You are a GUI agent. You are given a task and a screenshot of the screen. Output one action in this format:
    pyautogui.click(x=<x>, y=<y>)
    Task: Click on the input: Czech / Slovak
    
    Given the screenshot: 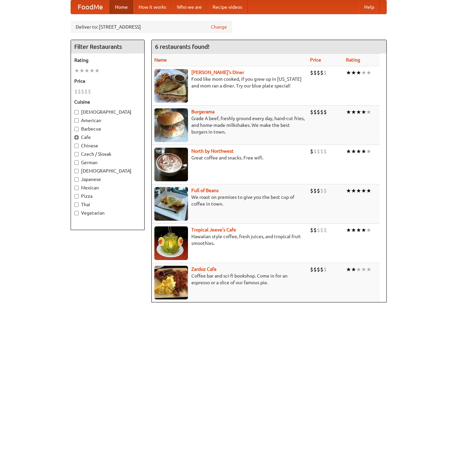 What is the action you would take?
    pyautogui.click(x=76, y=154)
    